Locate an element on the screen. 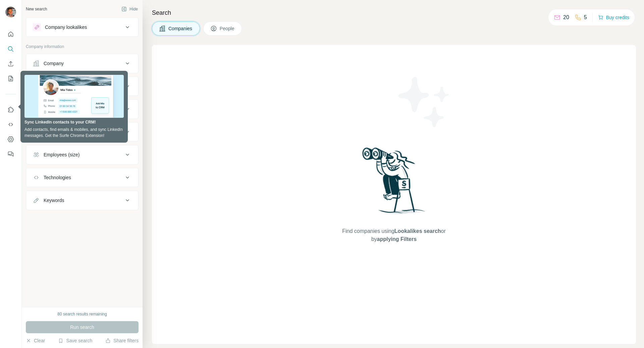  img: Surfe Illustration - Woman searching with binoculars is located at coordinates (394, 183).